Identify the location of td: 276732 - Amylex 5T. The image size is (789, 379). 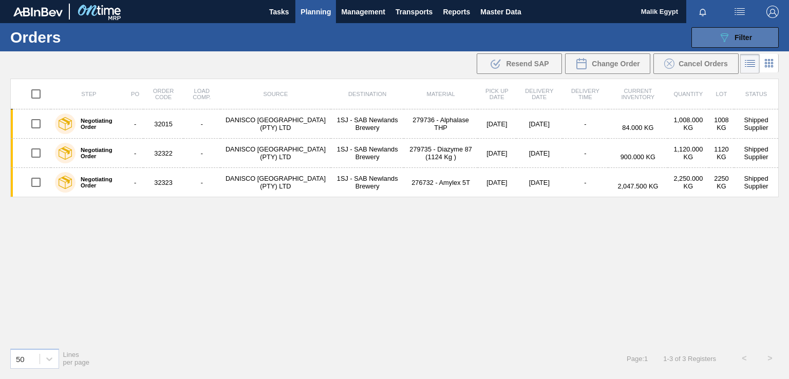
(441, 182).